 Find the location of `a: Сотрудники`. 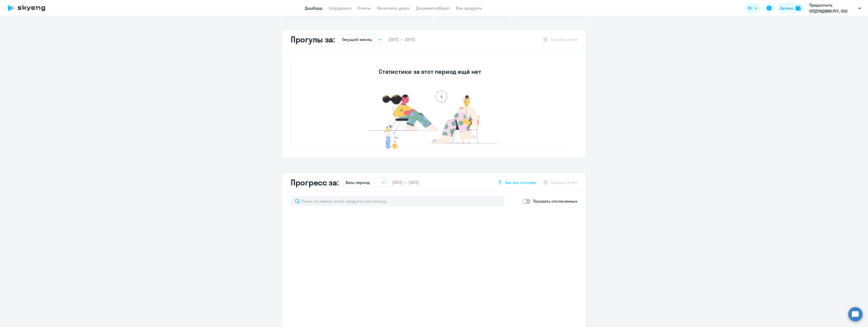

a: Сотрудники is located at coordinates (340, 8).